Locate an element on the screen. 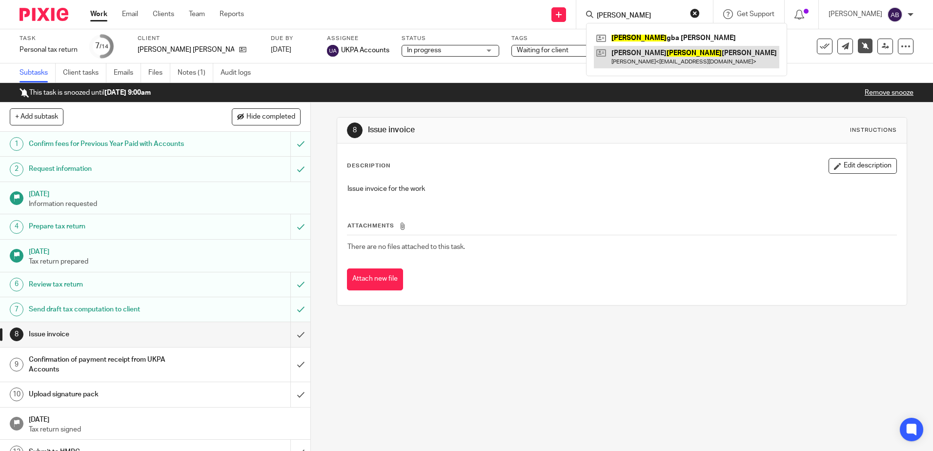 The width and height of the screenshot is (933, 451). a: Emails is located at coordinates (127, 73).